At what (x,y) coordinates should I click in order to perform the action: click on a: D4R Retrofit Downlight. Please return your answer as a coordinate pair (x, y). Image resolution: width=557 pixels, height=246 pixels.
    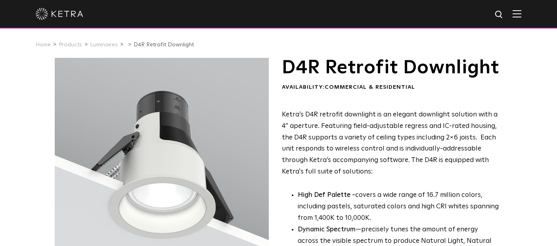
    Looking at the image, I should click on (164, 45).